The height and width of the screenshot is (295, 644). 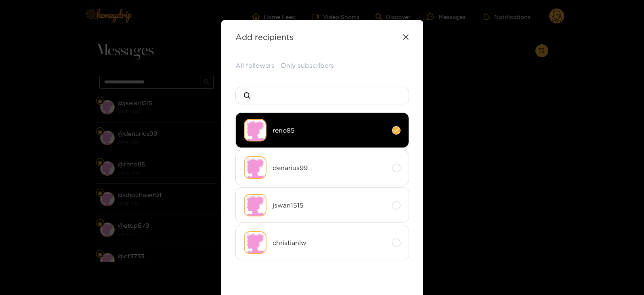 What do you see at coordinates (329, 243) in the screenshot?
I see `span: christianlw` at bounding box center [329, 243].